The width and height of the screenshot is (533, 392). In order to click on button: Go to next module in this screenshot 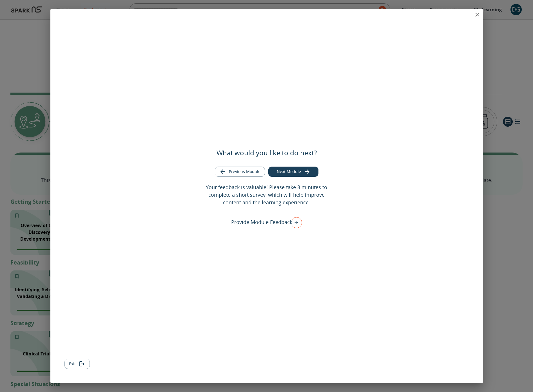, I will do `click(293, 172)`.